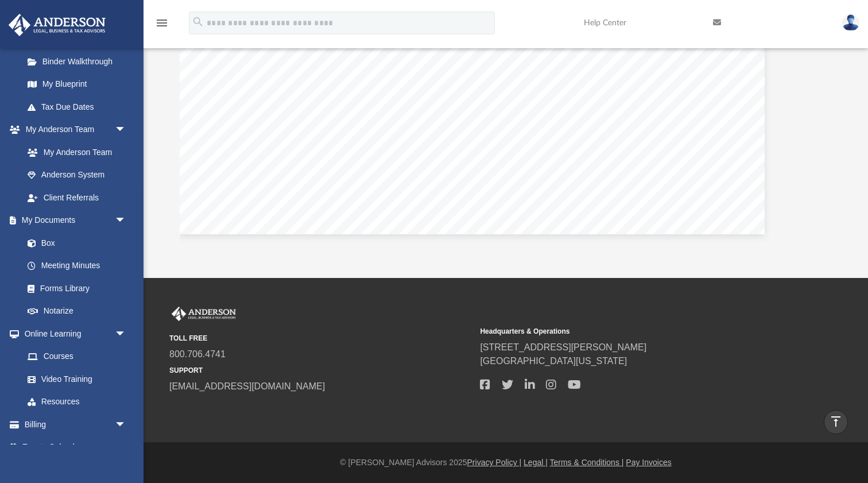 This screenshot has height=483, width=868. I want to click on a: Pay Invoices, so click(649, 462).